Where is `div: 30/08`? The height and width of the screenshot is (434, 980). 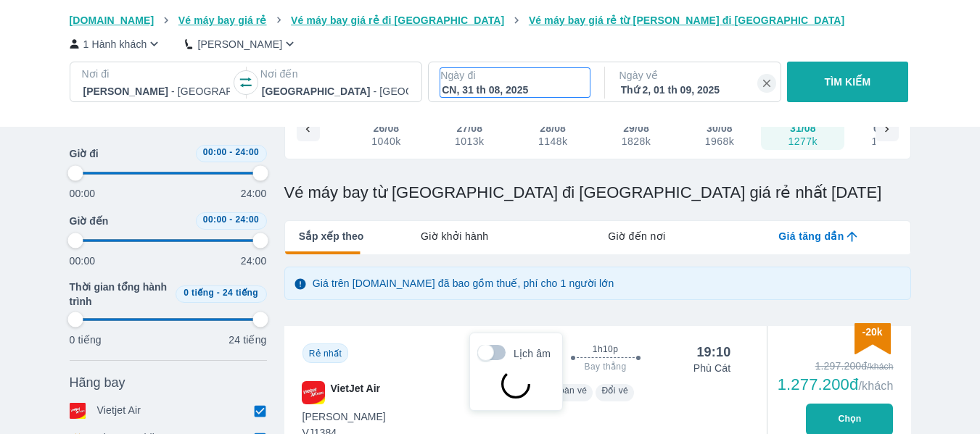 div: 30/08 is located at coordinates (719, 128).